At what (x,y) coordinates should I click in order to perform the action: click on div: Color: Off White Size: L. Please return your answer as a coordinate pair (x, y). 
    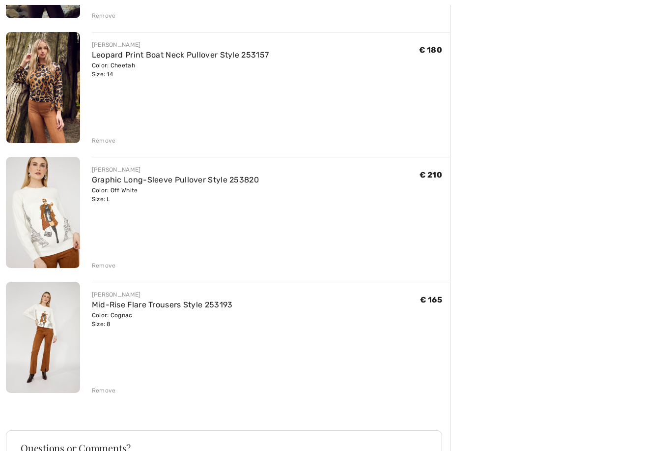
    Looking at the image, I should click on (175, 195).